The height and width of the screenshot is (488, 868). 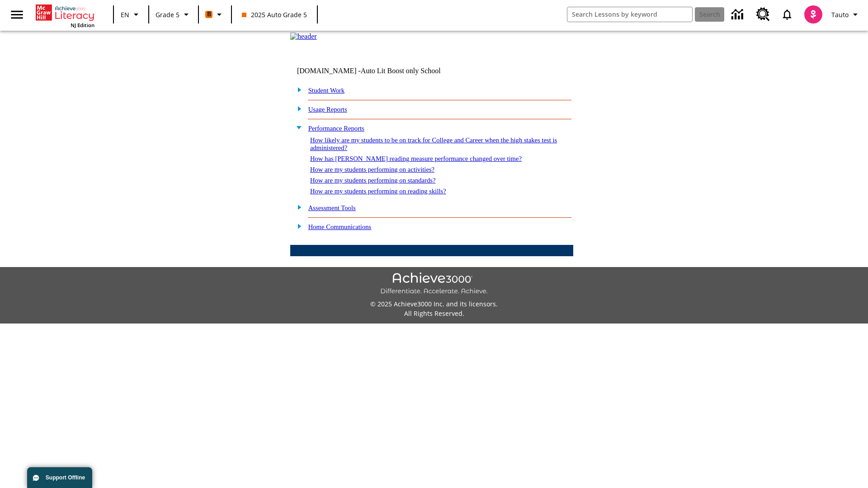 I want to click on button: Language: EN, Select a language, so click(x=131, y=15).